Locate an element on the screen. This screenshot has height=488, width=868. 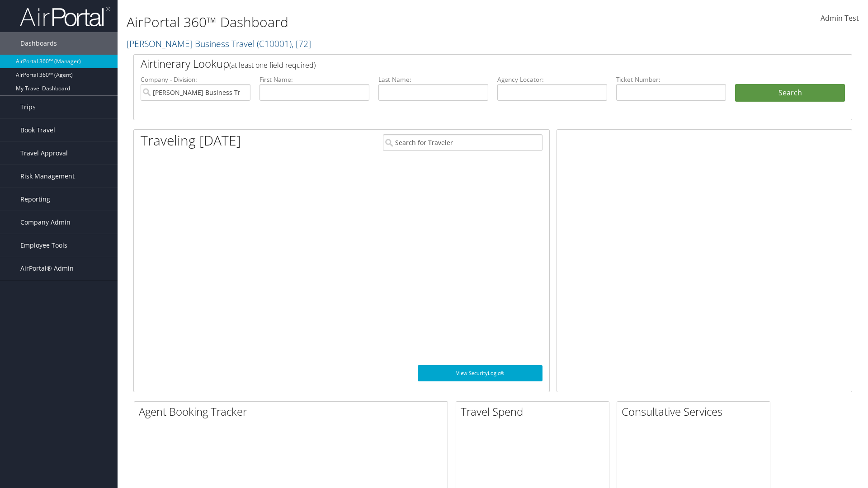
a: Admin Test is located at coordinates (839, 18).